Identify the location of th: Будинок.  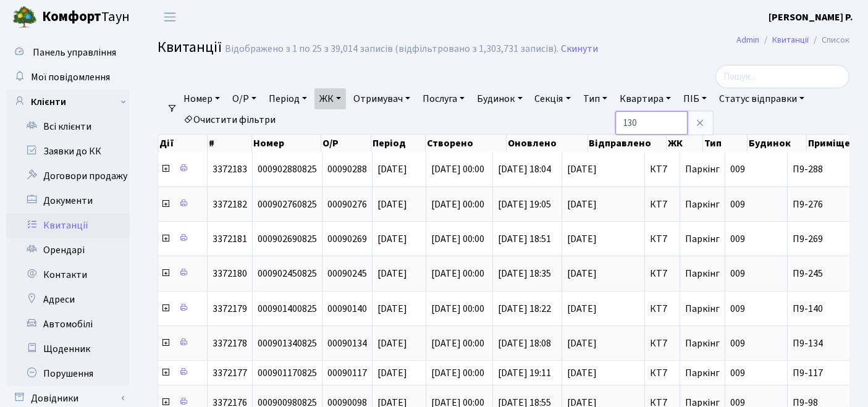
(777, 143).